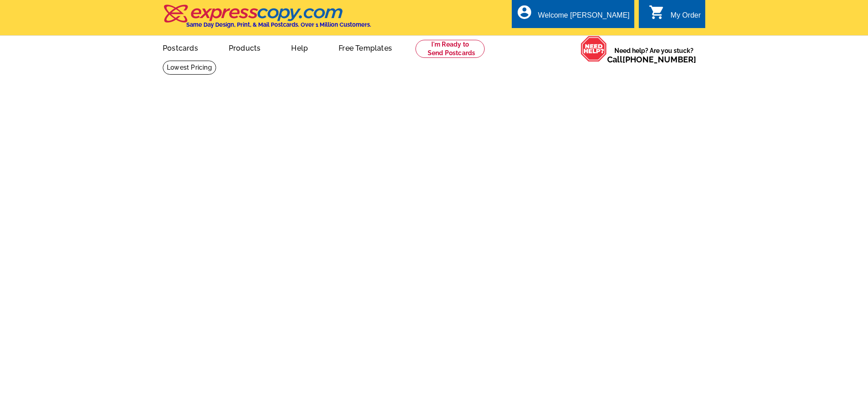 Image resolution: width=868 pixels, height=412 pixels. What do you see at coordinates (278, 24) in the screenshot?
I see `h4: Same Day Design, Print, & Mail Postcards. Over 1 Million Customers.` at bounding box center [278, 24].